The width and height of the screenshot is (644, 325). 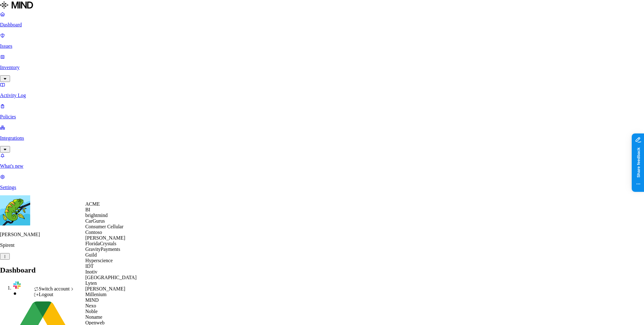 I want to click on span: Contoso, so click(x=93, y=232).